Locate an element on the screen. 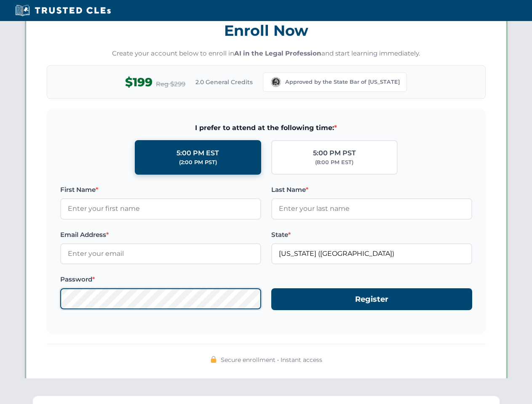 The width and height of the screenshot is (532, 404). img: Trusted CLEs is located at coordinates (63, 11).